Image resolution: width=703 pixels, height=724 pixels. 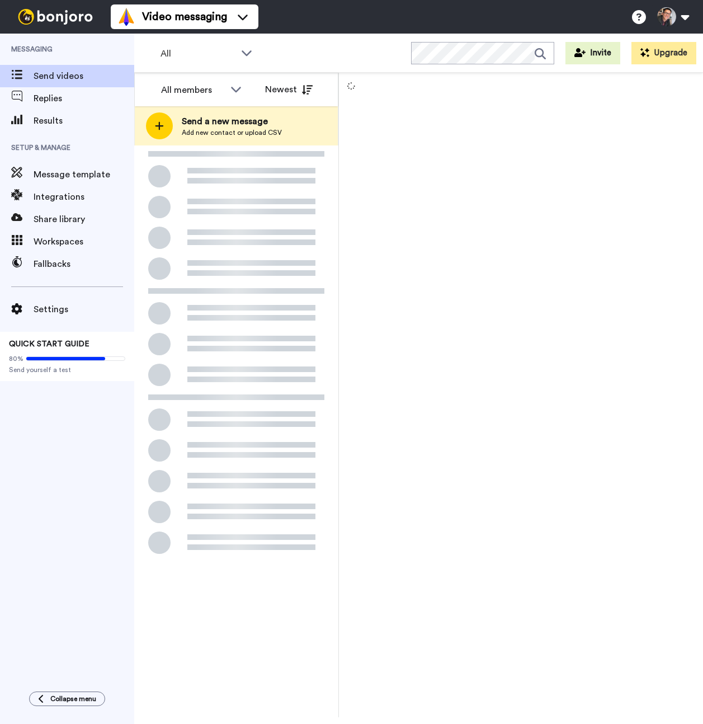 What do you see at coordinates (232, 133) in the screenshot?
I see `span: Add new contact or upload CSV` at bounding box center [232, 133].